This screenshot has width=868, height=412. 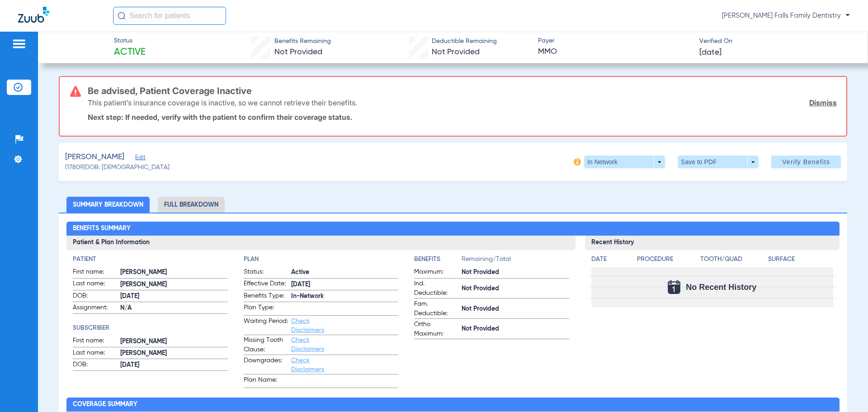 What do you see at coordinates (610, 259) in the screenshot?
I see `h4: Date` at bounding box center [610, 259].